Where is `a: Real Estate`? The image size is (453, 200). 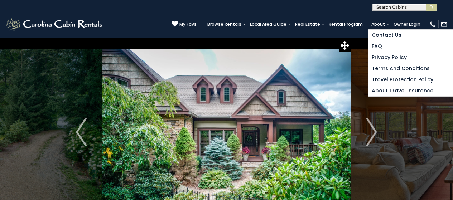
a: Real Estate is located at coordinates (308, 24).